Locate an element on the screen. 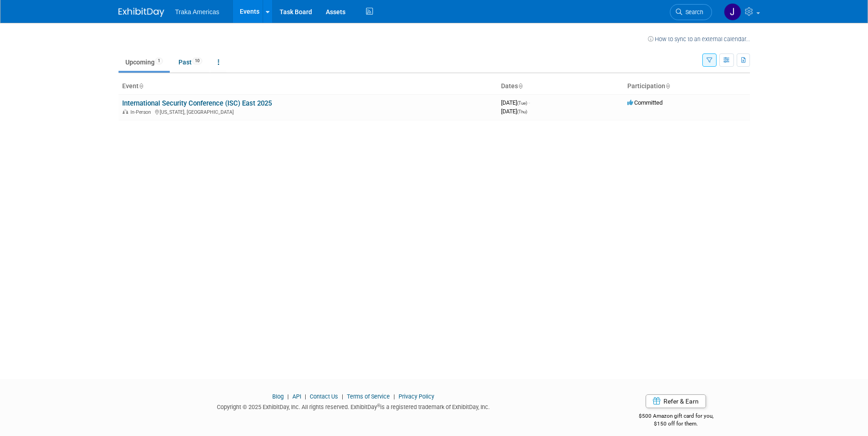 The width and height of the screenshot is (868, 436). a: API is located at coordinates (297, 397).